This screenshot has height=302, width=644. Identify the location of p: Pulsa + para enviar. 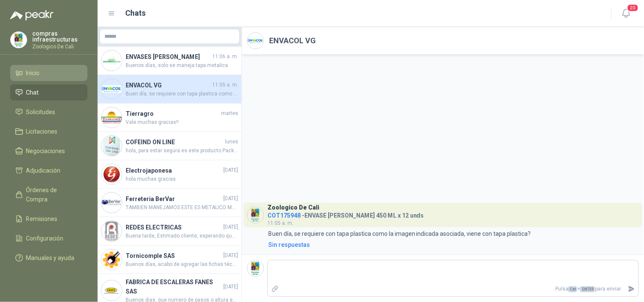
(453, 289).